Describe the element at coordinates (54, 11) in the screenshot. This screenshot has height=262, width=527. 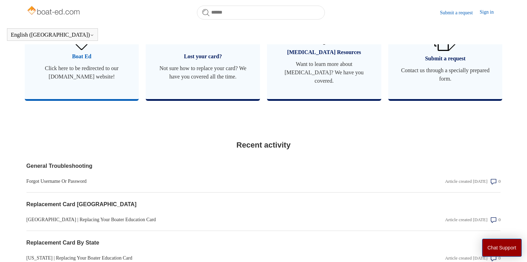
I see `img: Boat-Ed Help Center home page` at that location.